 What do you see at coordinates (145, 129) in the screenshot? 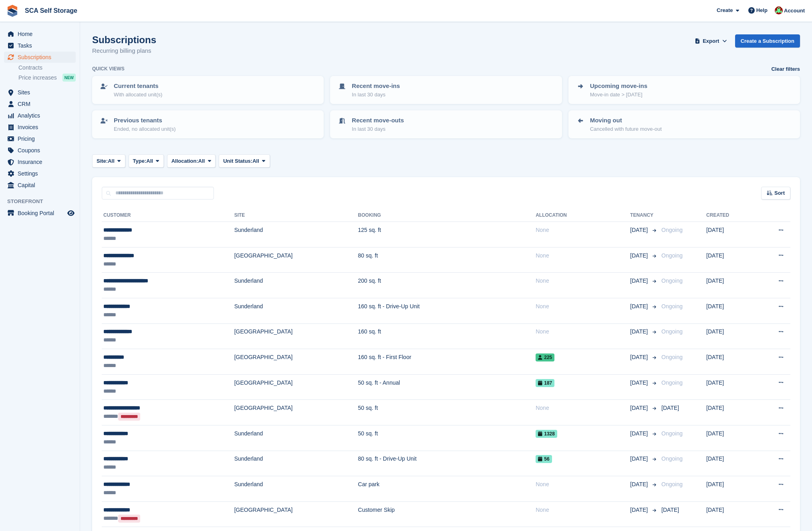
I see `p: Ended, no allocated unit(s)` at bounding box center [145, 129].